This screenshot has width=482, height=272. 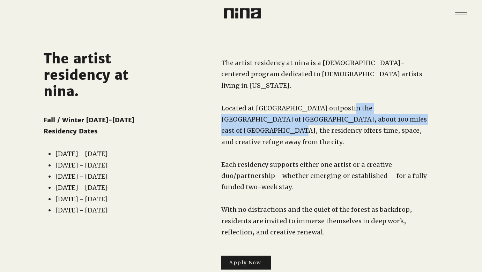 What do you see at coordinates (245, 263) in the screenshot?
I see `span: Apply Now` at bounding box center [245, 263].